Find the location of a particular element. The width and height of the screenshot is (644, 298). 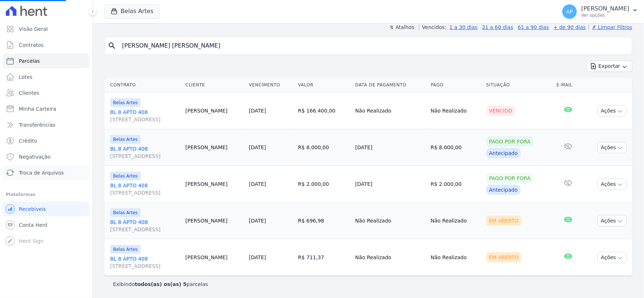

p: Exibindo parcelas is located at coordinates (160, 284).